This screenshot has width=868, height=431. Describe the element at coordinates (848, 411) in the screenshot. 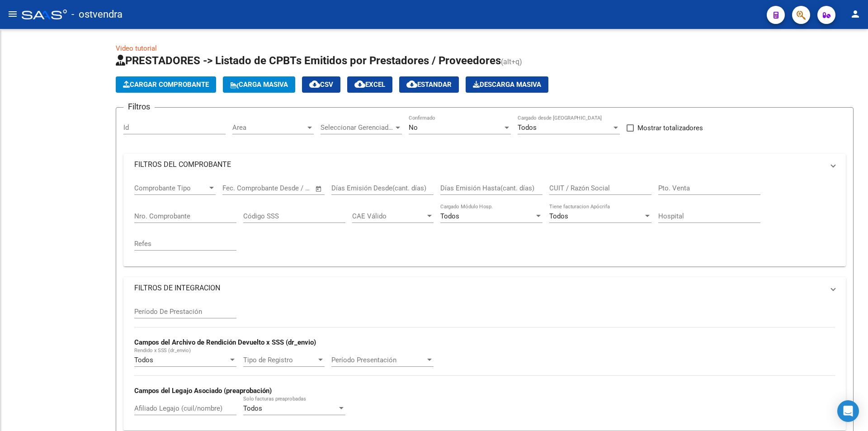

I see `div: Open Intercom Messenger` at that location.